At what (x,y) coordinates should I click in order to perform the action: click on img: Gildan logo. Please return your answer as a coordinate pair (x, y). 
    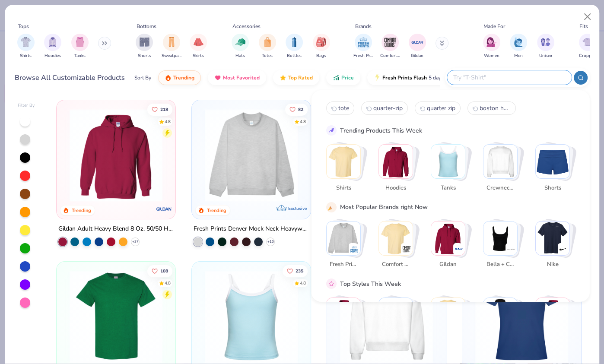
    Looking at the image, I should click on (164, 209).